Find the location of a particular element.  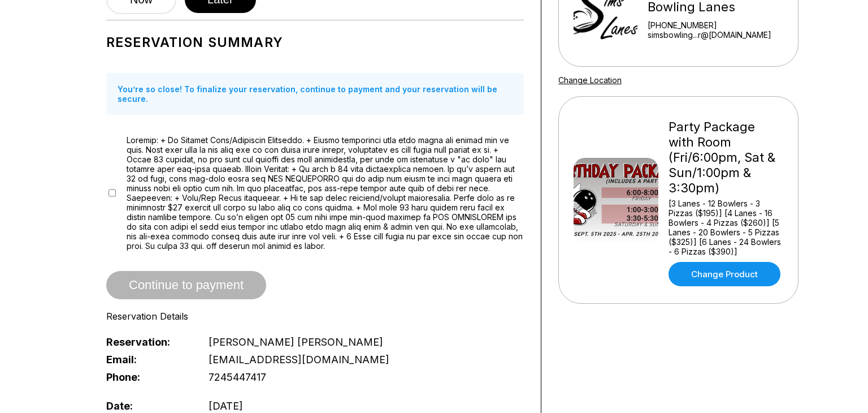

span: Date: is located at coordinates (148, 405).